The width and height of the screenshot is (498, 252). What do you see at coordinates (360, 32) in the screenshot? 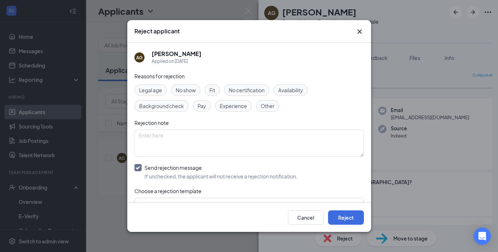
I see `svg: Cross` at bounding box center [360, 32].